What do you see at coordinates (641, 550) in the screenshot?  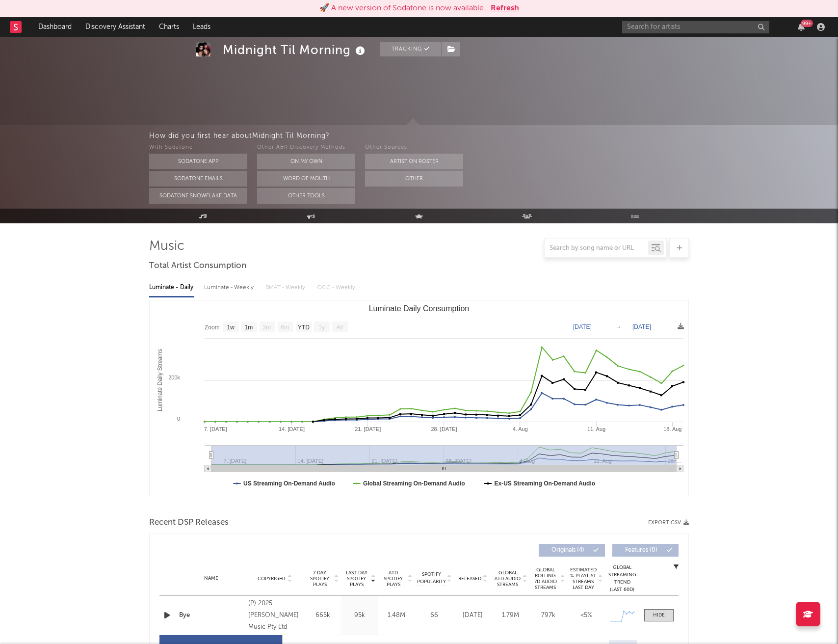 I see `span: Features ( 0 )` at bounding box center [641, 550].